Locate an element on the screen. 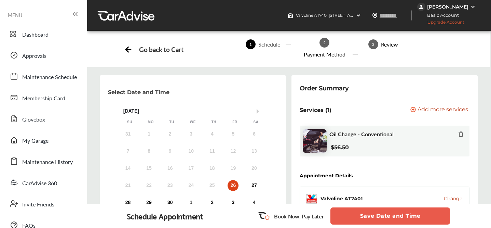  a: Maintenance Schedule is located at coordinates (43, 76).